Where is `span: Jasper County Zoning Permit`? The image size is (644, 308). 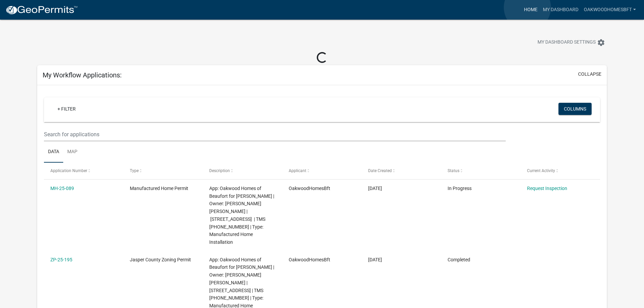
span: Jasper County Zoning Permit is located at coordinates (160, 259).